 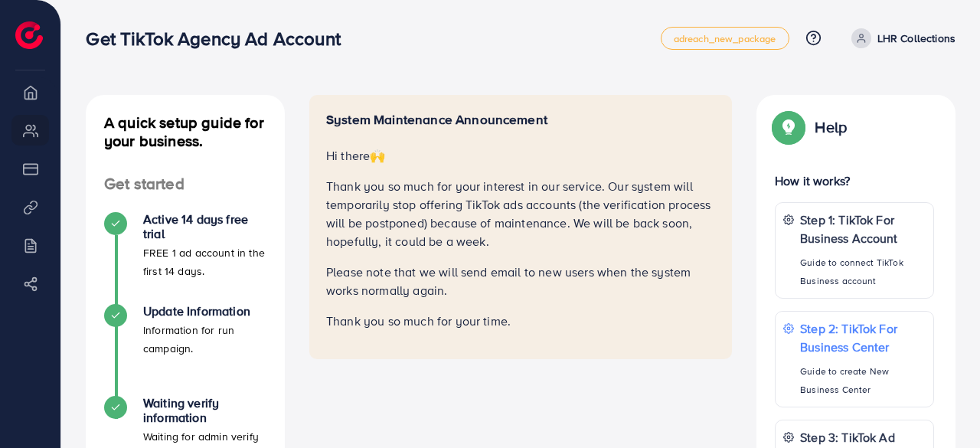 What do you see at coordinates (521, 281) in the screenshot?
I see `p: Please note that we will send email to new users when the system works normally again.` at bounding box center [521, 281].